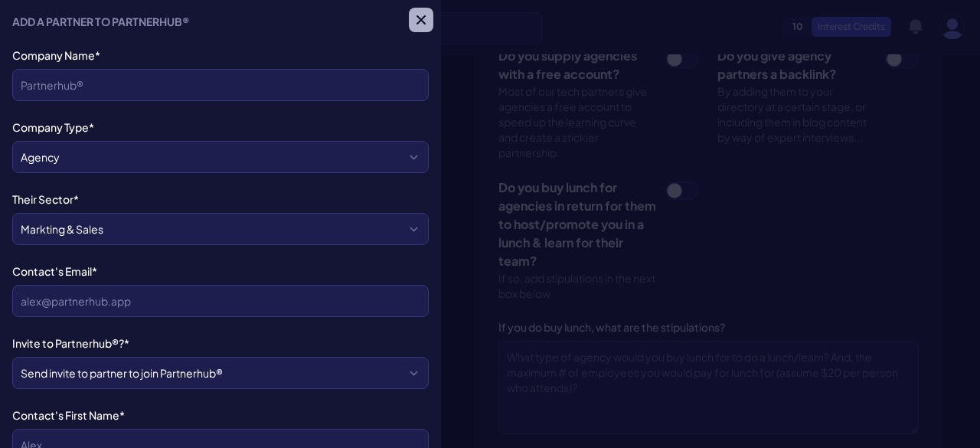 This screenshot has height=448, width=980. What do you see at coordinates (101, 21) in the screenshot?
I see `h5: Add a Partner to Partnerhub®` at bounding box center [101, 21].